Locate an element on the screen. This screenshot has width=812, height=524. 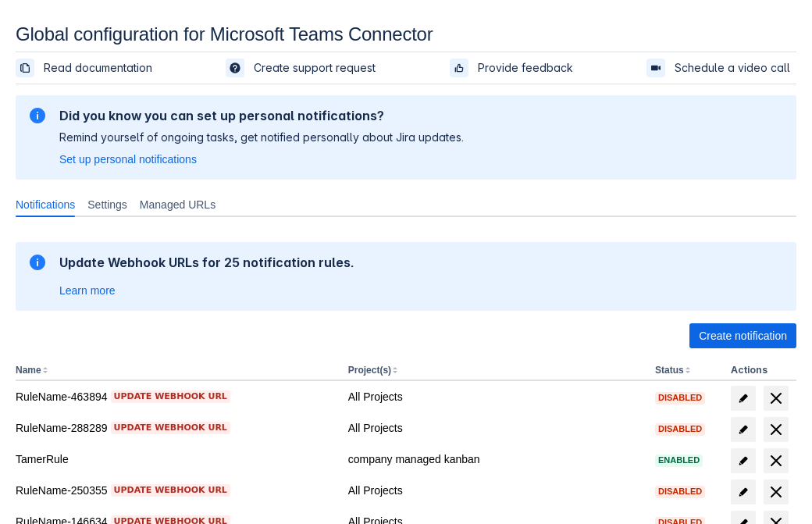
a: Create support request is located at coordinates (304, 68).